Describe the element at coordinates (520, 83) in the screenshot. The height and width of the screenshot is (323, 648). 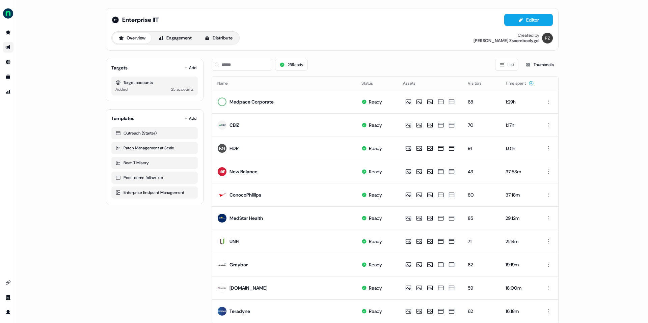
I see `button: Time spent` at that location.